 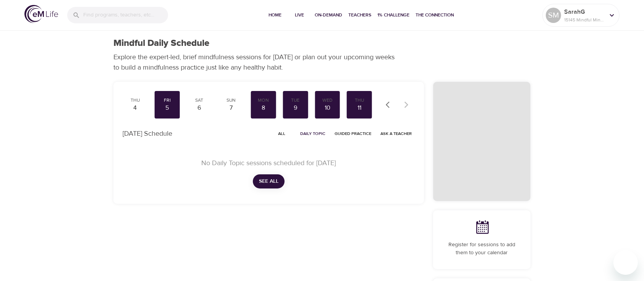 What do you see at coordinates (275, 15) in the screenshot?
I see `span: Home` at bounding box center [275, 15].